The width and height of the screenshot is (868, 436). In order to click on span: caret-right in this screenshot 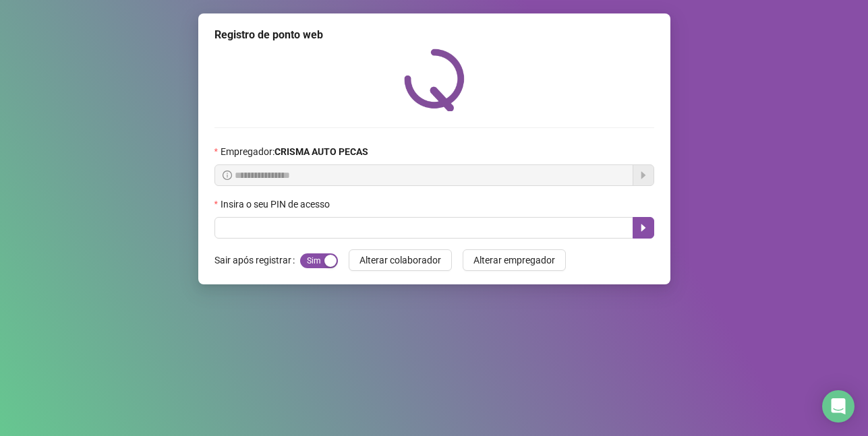, I will do `click(643, 228)`.